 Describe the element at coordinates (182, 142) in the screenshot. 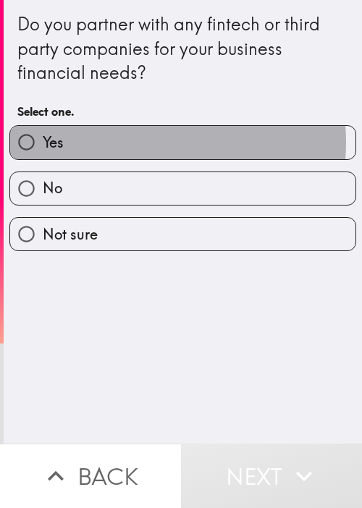

I see `button: Yes` at that location.